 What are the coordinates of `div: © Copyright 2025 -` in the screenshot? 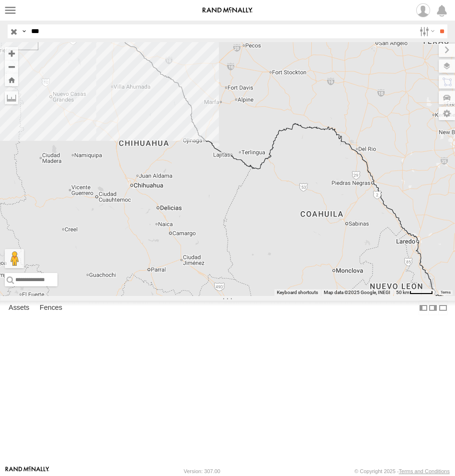 It's located at (402, 471).